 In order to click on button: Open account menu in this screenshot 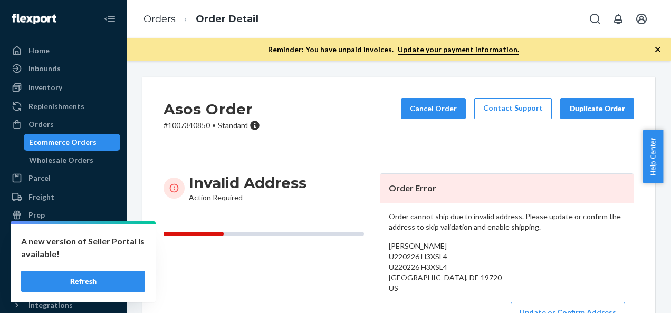, I will do `click(641, 19)`.